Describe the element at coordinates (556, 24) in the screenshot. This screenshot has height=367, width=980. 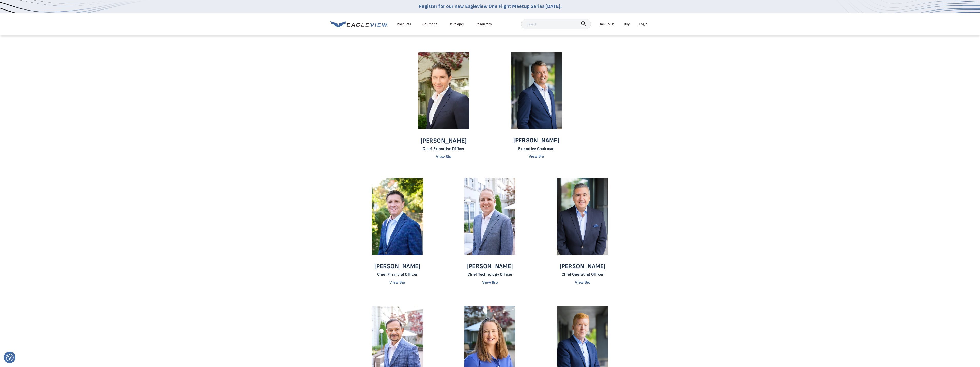
I see `input: Search` at that location.